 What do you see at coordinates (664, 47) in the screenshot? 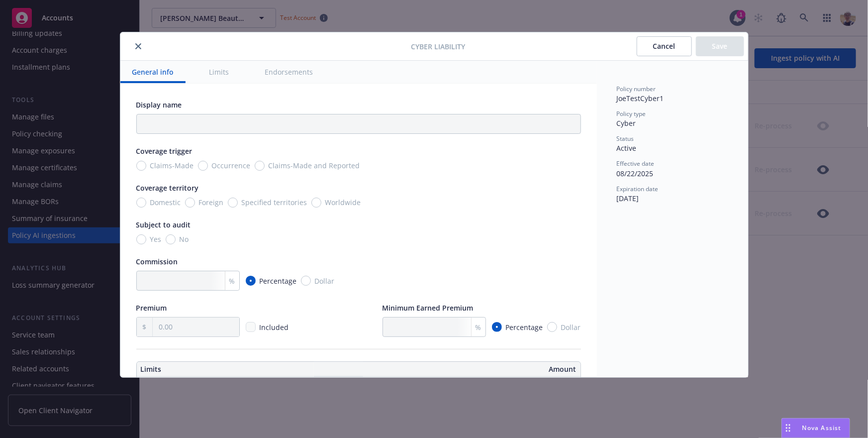
I see `button: Cancel` at bounding box center [664, 47].